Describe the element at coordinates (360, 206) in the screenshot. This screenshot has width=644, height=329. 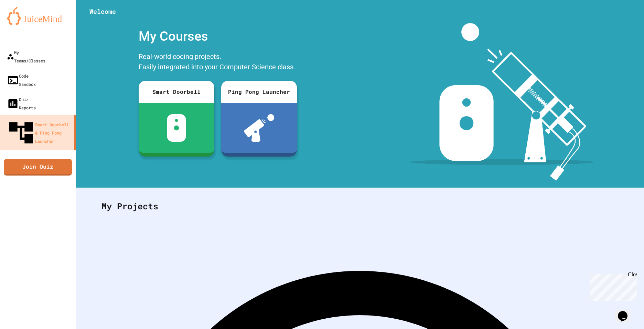
I see `div: My Projects` at that location.